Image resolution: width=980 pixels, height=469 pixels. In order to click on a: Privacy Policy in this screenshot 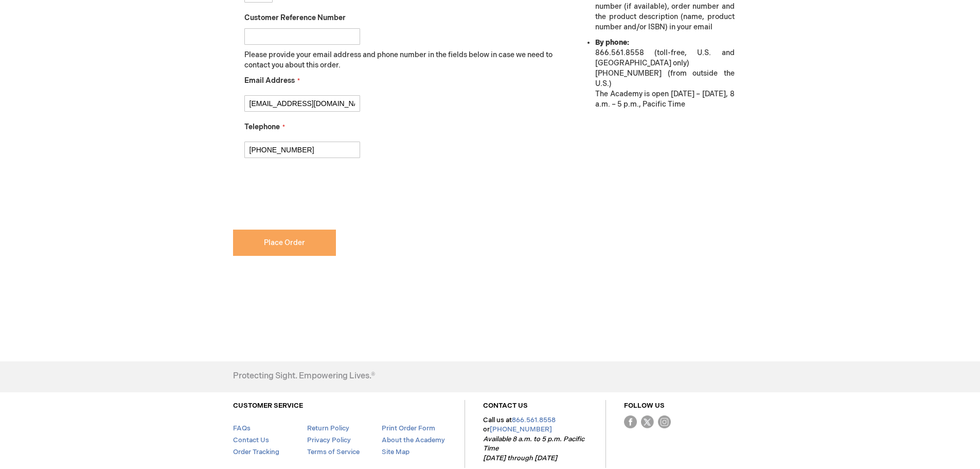, I will do `click(329, 440)`.